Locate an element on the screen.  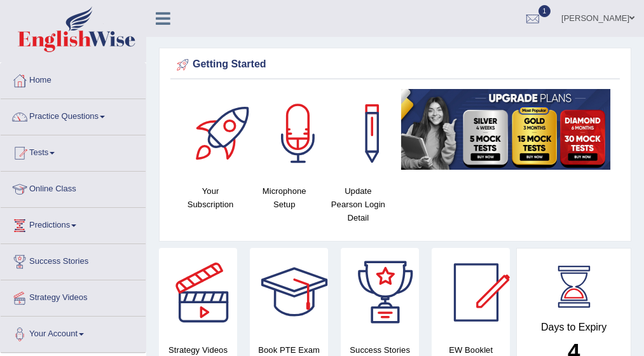
a: Tests is located at coordinates (74, 152).